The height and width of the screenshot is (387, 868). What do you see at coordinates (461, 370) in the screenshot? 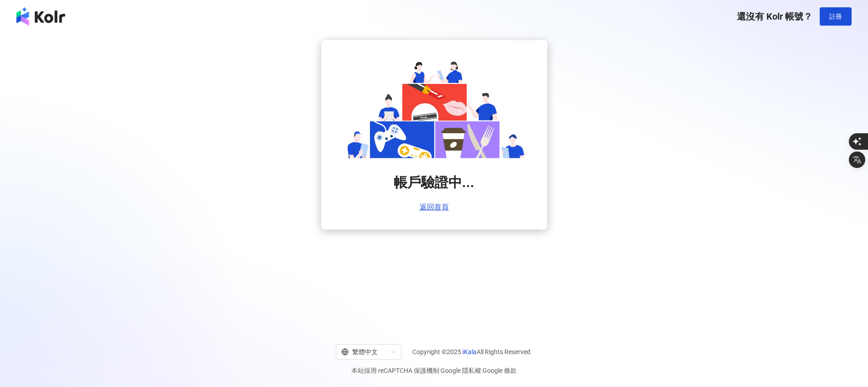
I see `a: Google 隱私權` at bounding box center [461, 370].